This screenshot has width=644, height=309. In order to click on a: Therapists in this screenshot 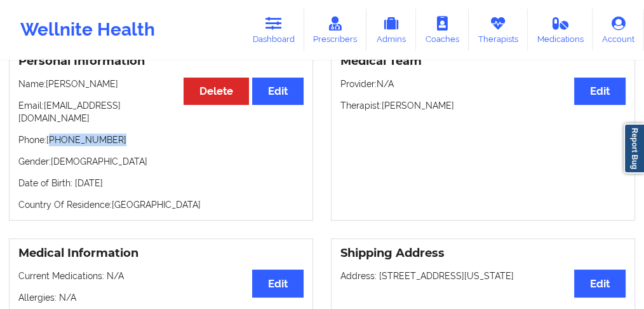, I will do `click(498, 30)`.